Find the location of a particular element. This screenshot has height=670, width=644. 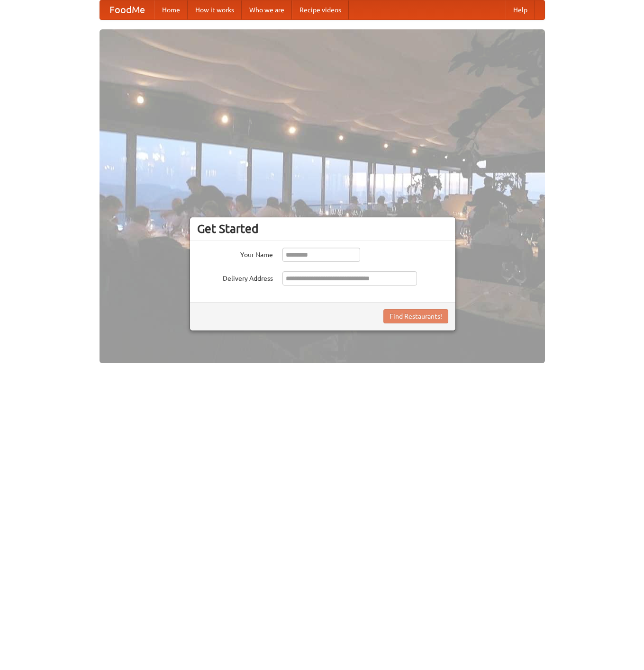

a: Recipe videos is located at coordinates (320, 10).